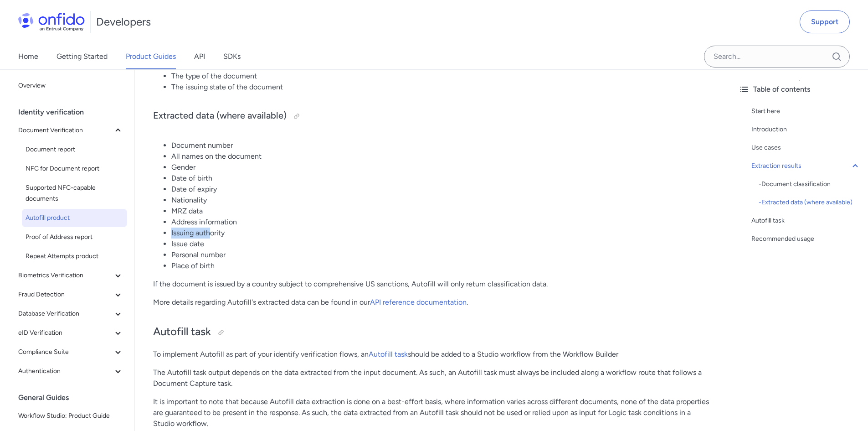  What do you see at coordinates (74, 150) in the screenshot?
I see `span: Document report` at bounding box center [74, 150].